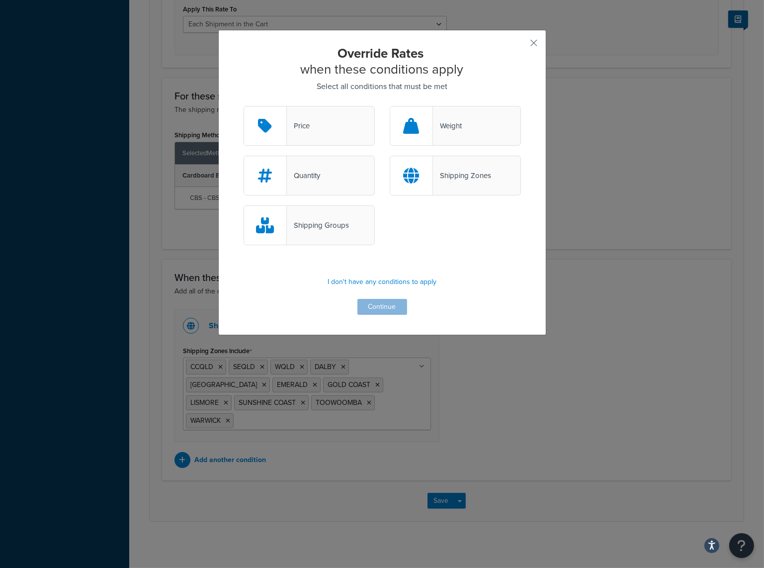  Describe the element at coordinates (298, 126) in the screenshot. I see `div: Price` at that location.